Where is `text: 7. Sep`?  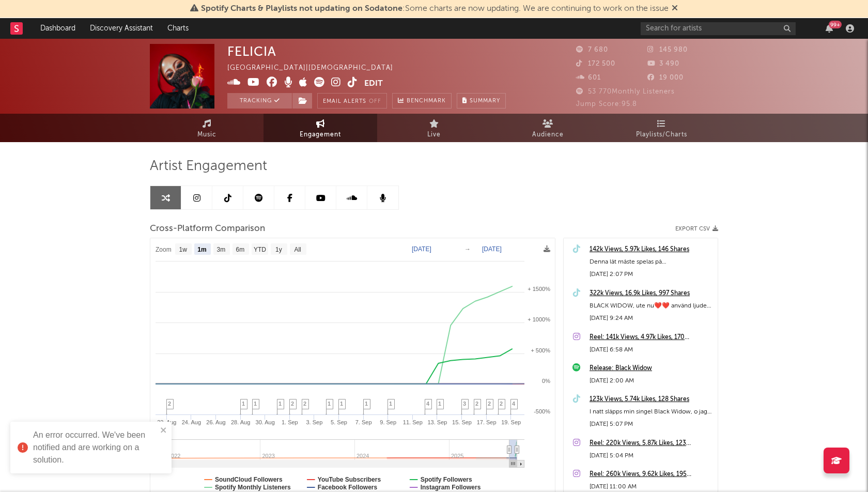
text: 7. Sep is located at coordinates (364, 422).